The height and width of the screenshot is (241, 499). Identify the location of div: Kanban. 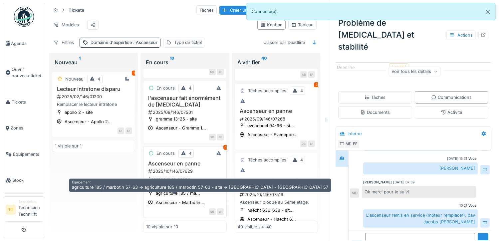
(271, 25).